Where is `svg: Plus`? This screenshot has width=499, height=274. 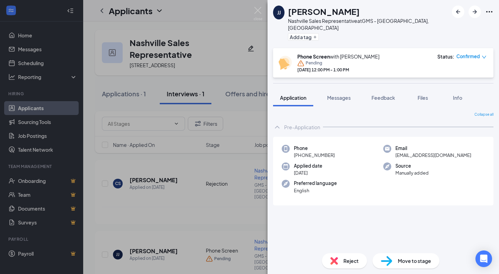 svg: Plus is located at coordinates (315, 37).